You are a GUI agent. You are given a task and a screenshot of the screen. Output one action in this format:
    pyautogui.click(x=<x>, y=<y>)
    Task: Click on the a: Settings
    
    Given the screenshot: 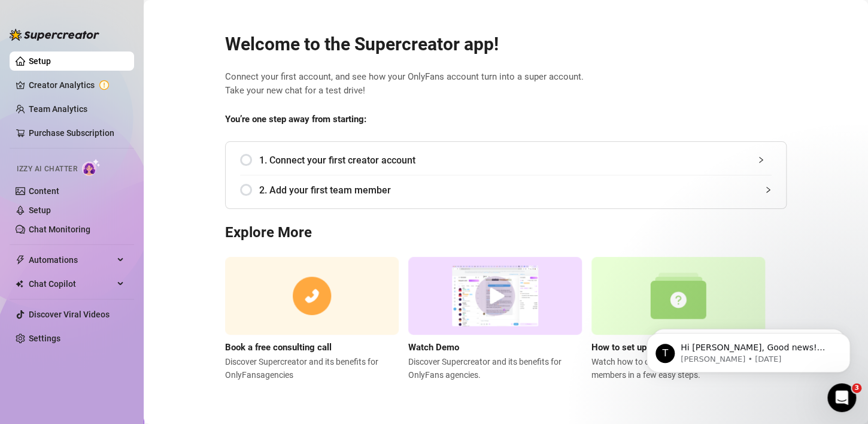 What is the action you would take?
    pyautogui.click(x=44, y=338)
    